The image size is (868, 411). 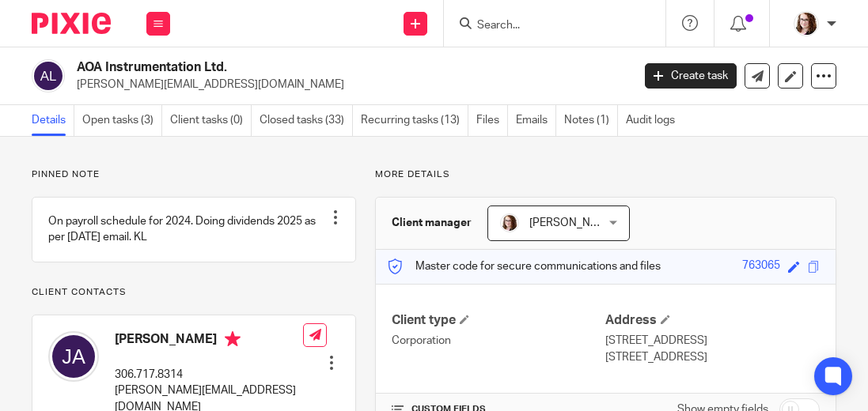 What do you see at coordinates (53, 120) in the screenshot?
I see `a: Details` at bounding box center [53, 120].